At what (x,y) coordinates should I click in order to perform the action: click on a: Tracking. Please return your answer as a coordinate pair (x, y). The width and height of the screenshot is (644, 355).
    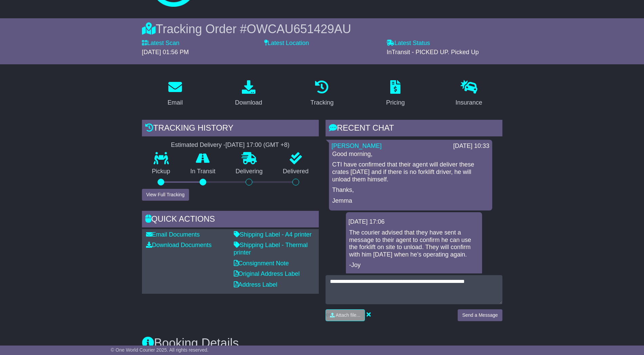
    Looking at the image, I should click on (322, 94).